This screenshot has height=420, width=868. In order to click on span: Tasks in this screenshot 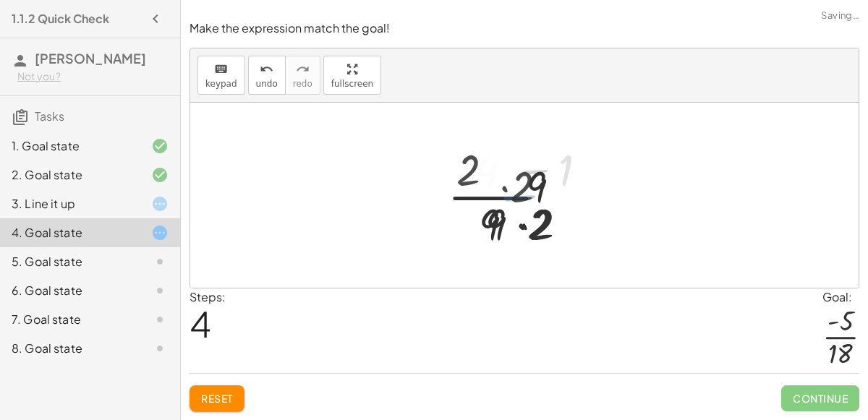, I will do `click(49, 115)`.